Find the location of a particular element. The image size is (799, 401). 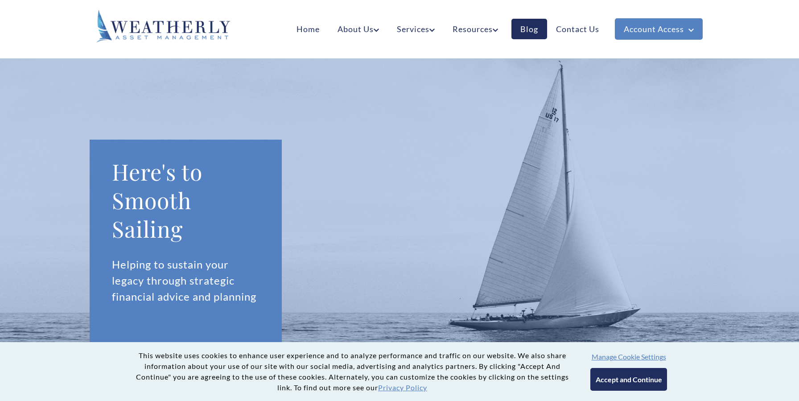

p: This website uses cookies to enhance user experience and to analyze performance and traffic on ou... is located at coordinates (352, 371).